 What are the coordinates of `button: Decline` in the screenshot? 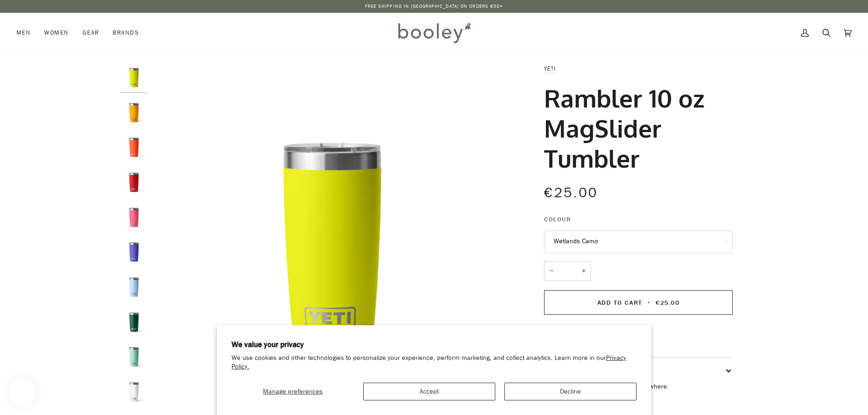 It's located at (571, 392).